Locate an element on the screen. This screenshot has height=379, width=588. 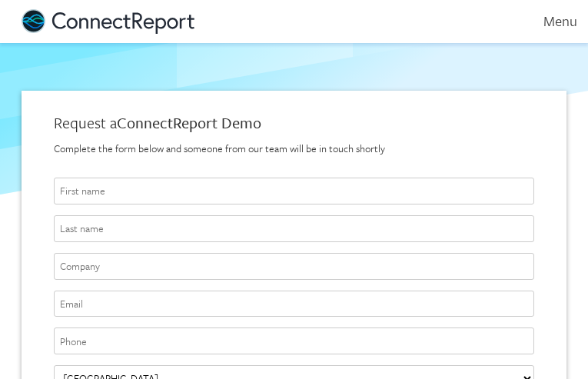
input: First name is located at coordinates (294, 190).